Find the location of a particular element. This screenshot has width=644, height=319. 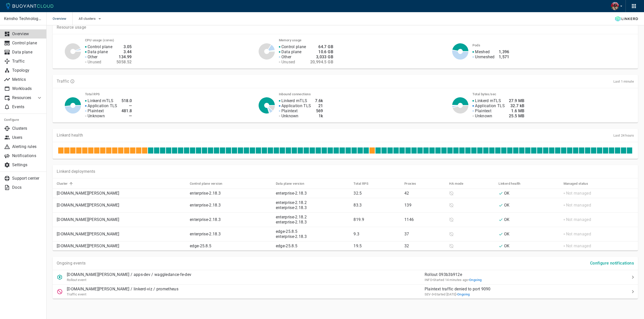

span: Wed, 24 Sep 2025 04:50:32 EDT / Wed, 24 Sep 2025 08:50:32 UTC is located at coordinates (445, 294).